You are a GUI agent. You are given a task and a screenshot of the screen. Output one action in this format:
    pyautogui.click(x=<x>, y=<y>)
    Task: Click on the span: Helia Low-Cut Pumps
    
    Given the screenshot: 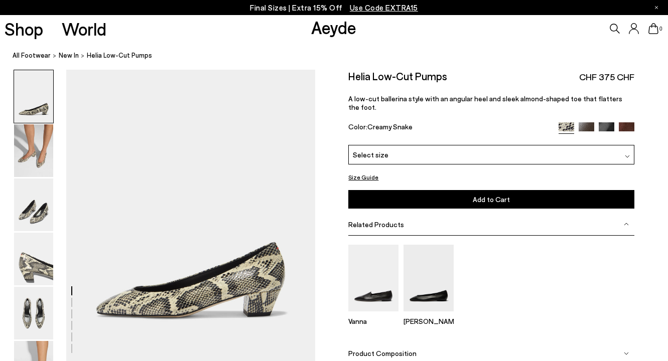 What is the action you would take?
    pyautogui.click(x=119, y=55)
    